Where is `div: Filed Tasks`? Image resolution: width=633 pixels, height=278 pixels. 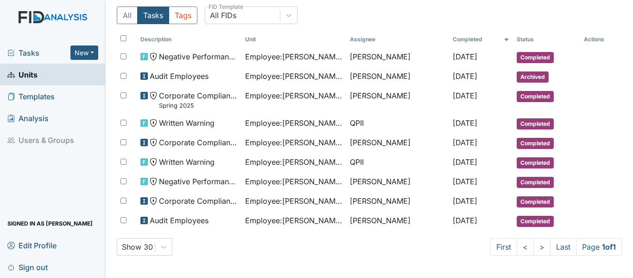 div: Filed Tasks is located at coordinates (370, 131).